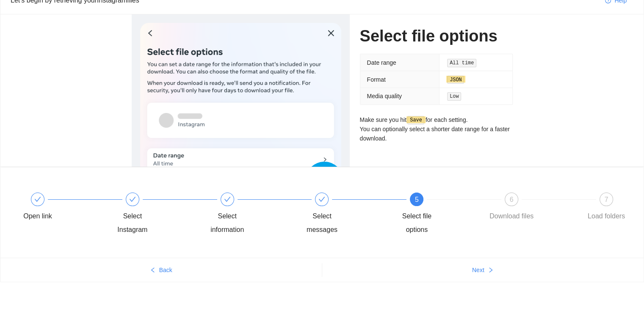 The height and width of the screenshot is (314, 644). Describe the element at coordinates (165, 270) in the screenshot. I see `span: Back` at that location.